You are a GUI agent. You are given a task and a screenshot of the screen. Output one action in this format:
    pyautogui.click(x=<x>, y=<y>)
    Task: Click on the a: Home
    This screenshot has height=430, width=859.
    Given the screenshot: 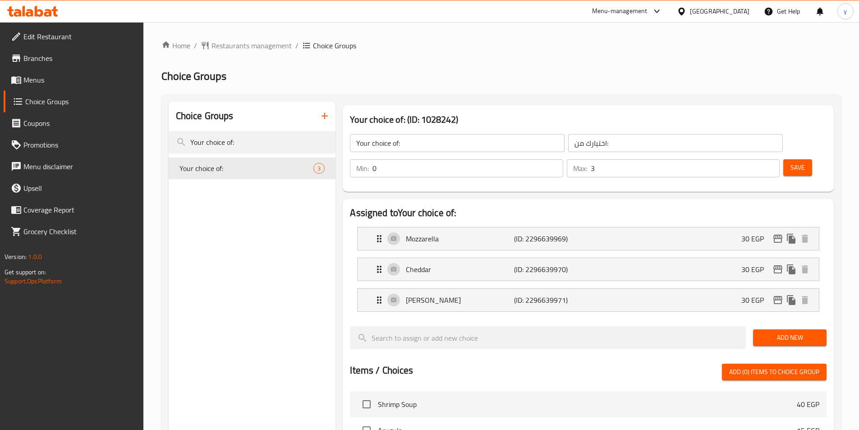 What is the action you would take?
    pyautogui.click(x=176, y=46)
    